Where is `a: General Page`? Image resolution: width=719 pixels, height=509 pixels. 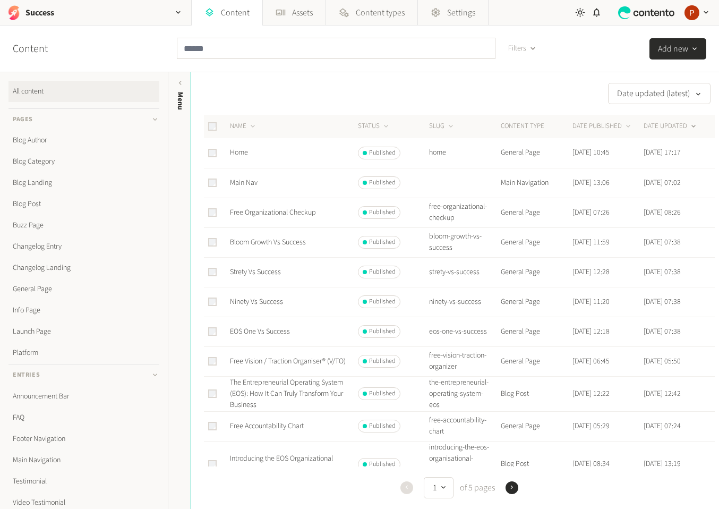 a: General Page is located at coordinates (84, 289).